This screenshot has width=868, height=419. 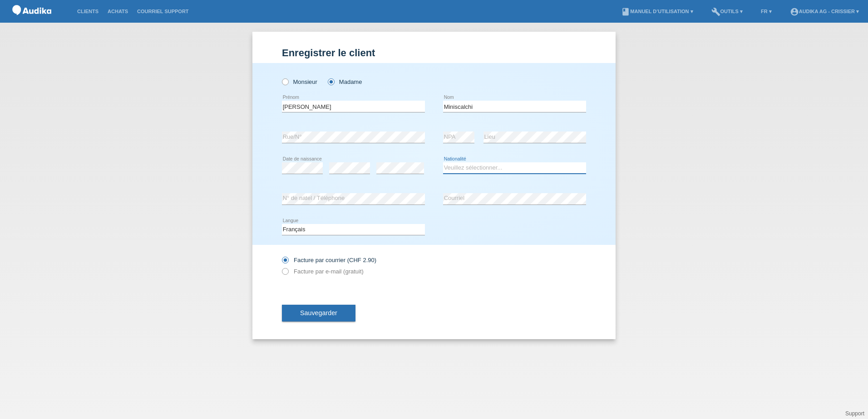 What do you see at coordinates (117, 11) in the screenshot?
I see `a: Achats` at bounding box center [117, 11].